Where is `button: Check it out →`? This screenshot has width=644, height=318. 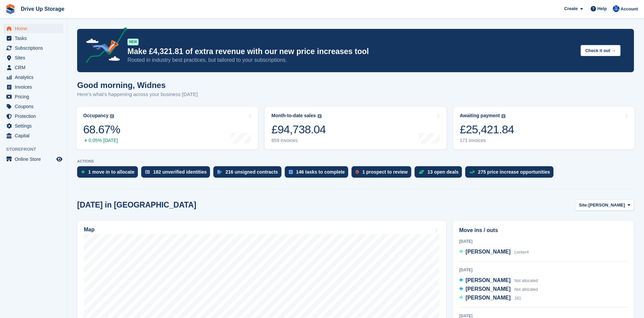
button: Check it out → is located at coordinates (601, 50).